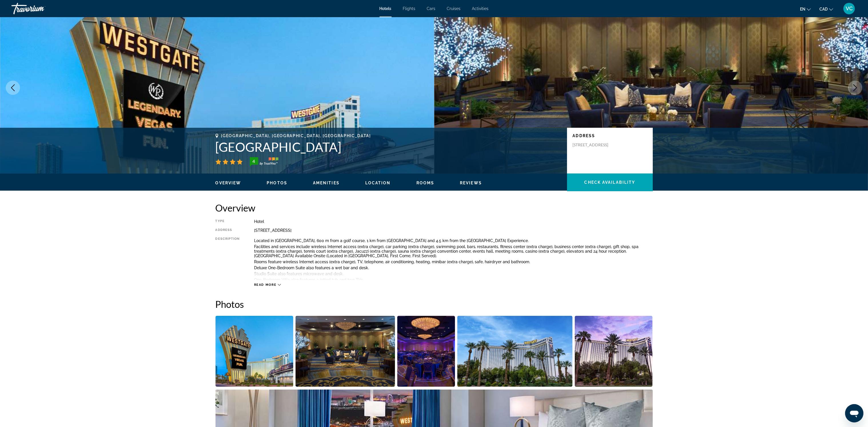 This screenshot has width=868, height=427. Describe the element at coordinates (610, 183) in the screenshot. I see `button: Check Availability` at that location.